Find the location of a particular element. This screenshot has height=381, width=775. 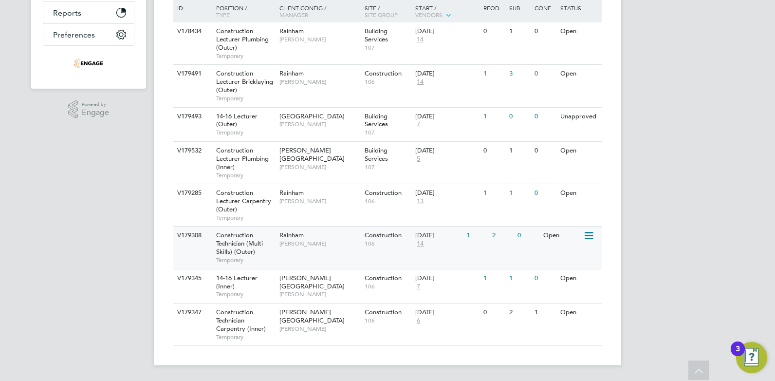

span: Construction Lecturer Plumbing (Outer) is located at coordinates (243, 39).